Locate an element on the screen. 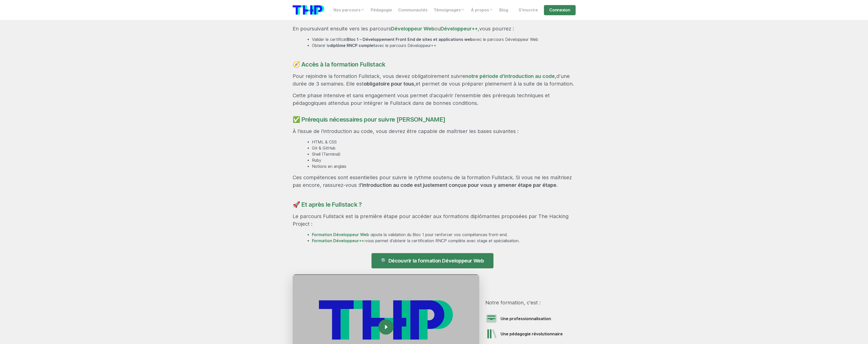 Image resolution: width=868 pixels, height=344 pixels. li: Obtenir le avec le parcours Développeur++ is located at coordinates (444, 46).